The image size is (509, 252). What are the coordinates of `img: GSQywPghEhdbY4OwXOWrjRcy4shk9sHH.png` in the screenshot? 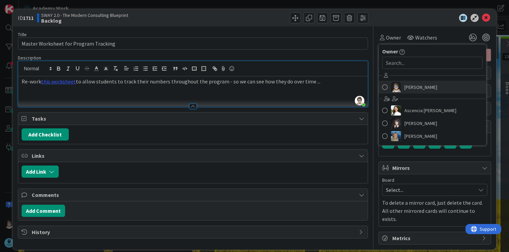 It's located at (359, 100).